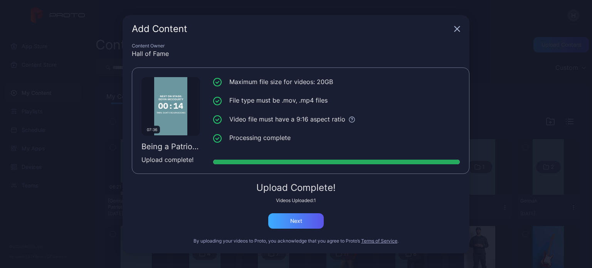 Image resolution: width=592 pixels, height=268 pixels. Describe the element at coordinates (296, 200) in the screenshot. I see `div: Videos Uploaded: 1` at that location.